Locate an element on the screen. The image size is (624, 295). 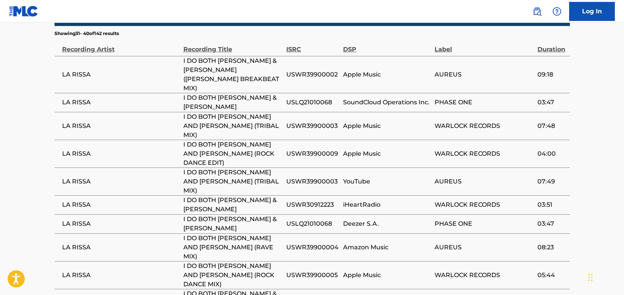
span: 03:51 is located at coordinates (551, 205).